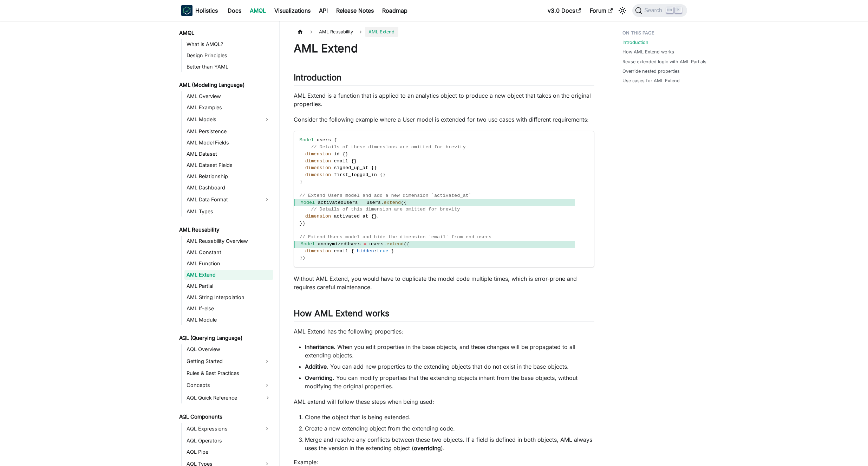 Image resolution: width=868 pixels, height=466 pixels. What do you see at coordinates (623, 11) in the screenshot?
I see `button: Switch between dark and light mode (currently light mode)` at bounding box center [623, 11].